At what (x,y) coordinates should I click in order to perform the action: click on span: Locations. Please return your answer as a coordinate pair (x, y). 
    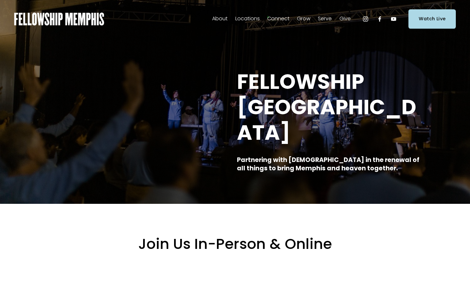
    Looking at the image, I should click on (248, 19).